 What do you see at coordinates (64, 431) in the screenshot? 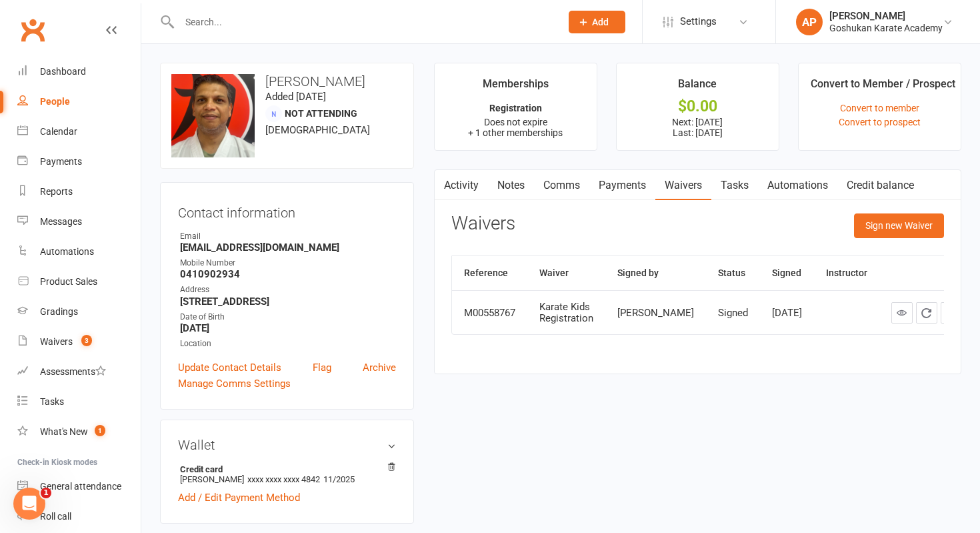
I see `div: What's New` at bounding box center [64, 431].